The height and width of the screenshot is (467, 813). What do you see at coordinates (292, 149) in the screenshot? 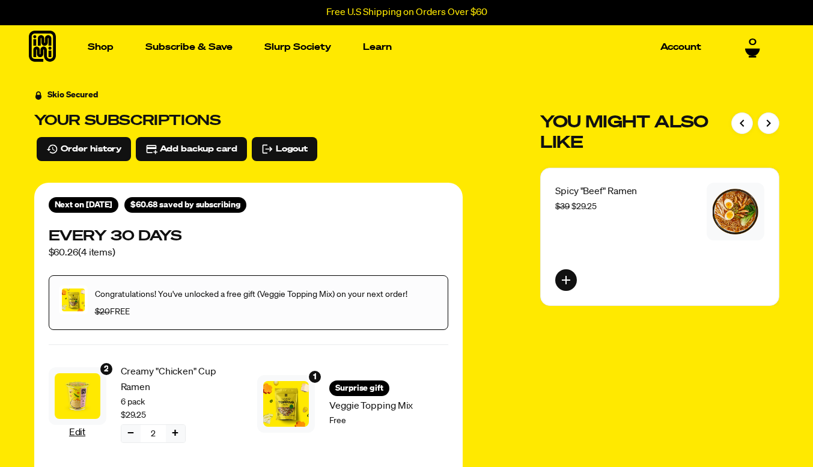
I see `span: Logout` at bounding box center [292, 149].